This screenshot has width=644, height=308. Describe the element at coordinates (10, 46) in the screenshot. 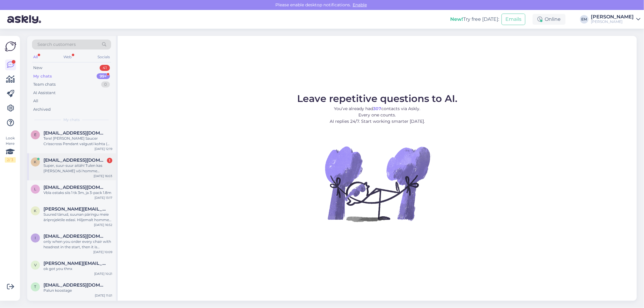

I see `img: Askly Logo` at that location.